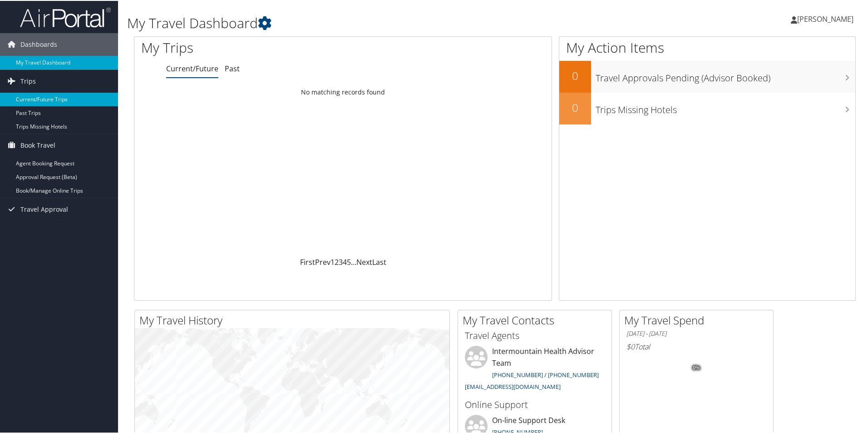 The image size is (868, 433). I want to click on h1: My Action Items, so click(707, 47).